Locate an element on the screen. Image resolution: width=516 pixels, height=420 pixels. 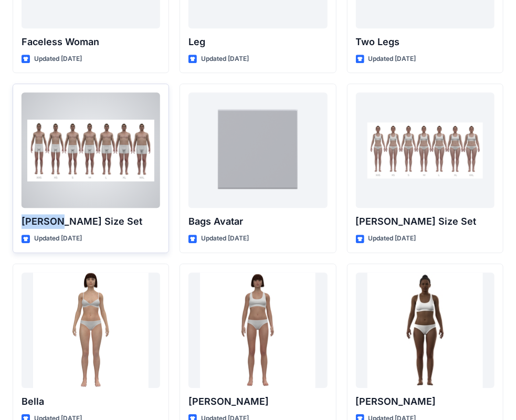
a: Gabrielle is located at coordinates (425, 330).